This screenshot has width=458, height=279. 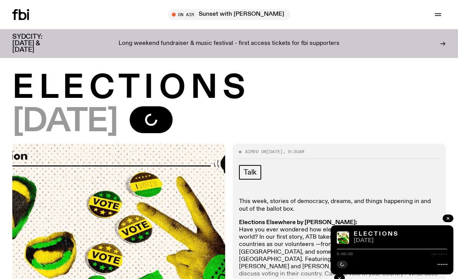 What do you see at coordinates (229, 88) in the screenshot?
I see `h1: E L E C T I O N S` at bounding box center [229, 88].